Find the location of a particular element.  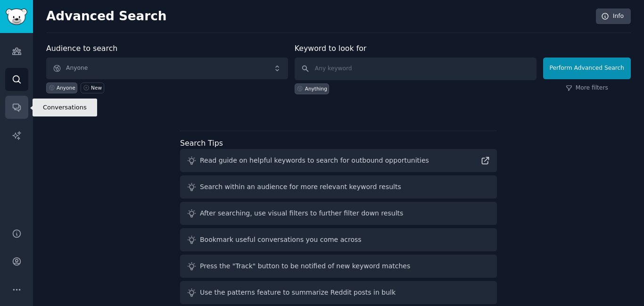

a: More filters is located at coordinates (587, 88).